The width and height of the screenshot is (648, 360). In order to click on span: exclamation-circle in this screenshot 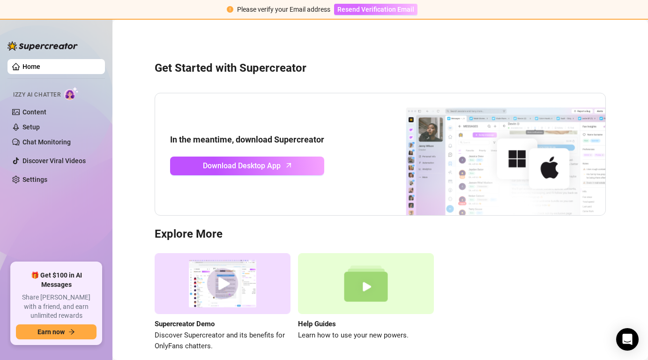, I will do `click(230, 9)`.